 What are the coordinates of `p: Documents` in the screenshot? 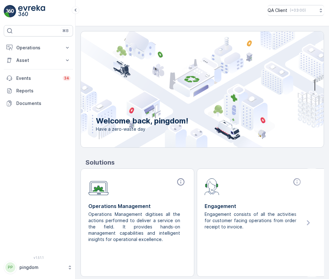 It's located at (43, 103).